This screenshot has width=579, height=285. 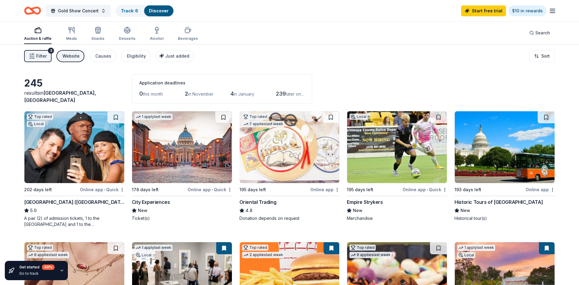 I want to click on span: Search, so click(x=543, y=33).